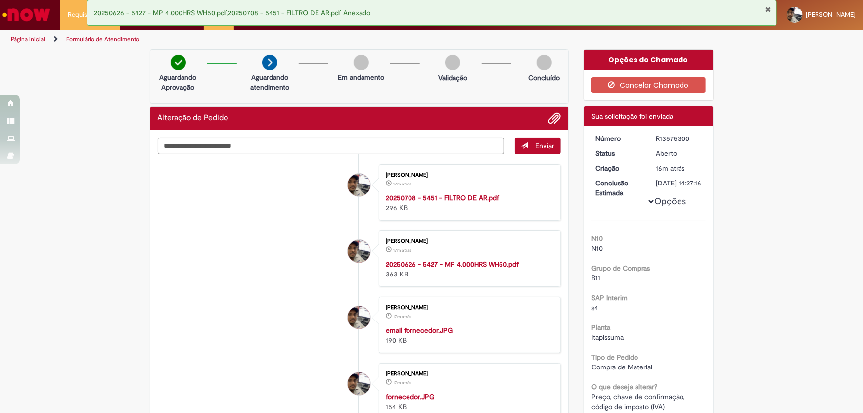 The height and width of the screenshot is (413, 863). I want to click on ul: Trilhas de página, so click(287, 39).